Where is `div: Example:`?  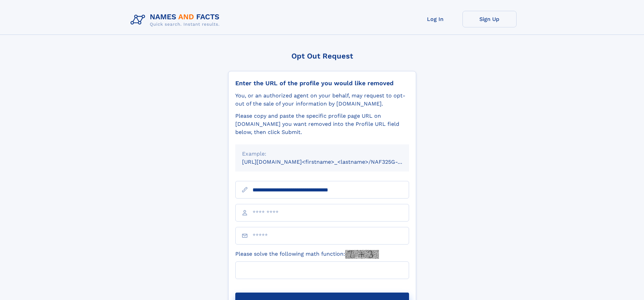 div: Example: is located at coordinates (322, 154).